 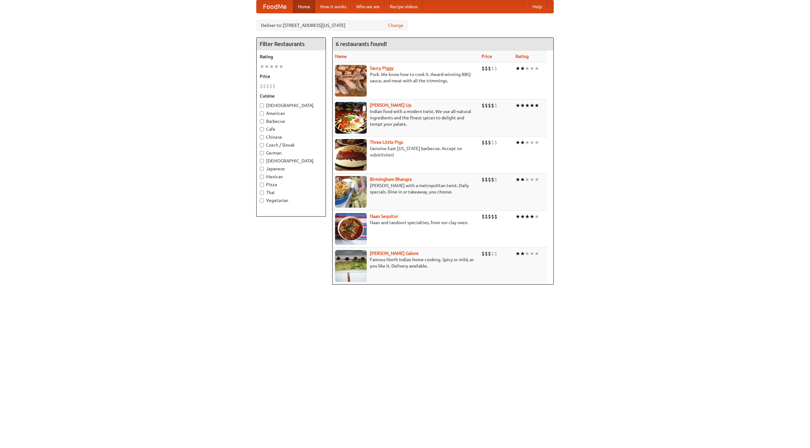 I want to click on label: Barbecue, so click(x=291, y=121).